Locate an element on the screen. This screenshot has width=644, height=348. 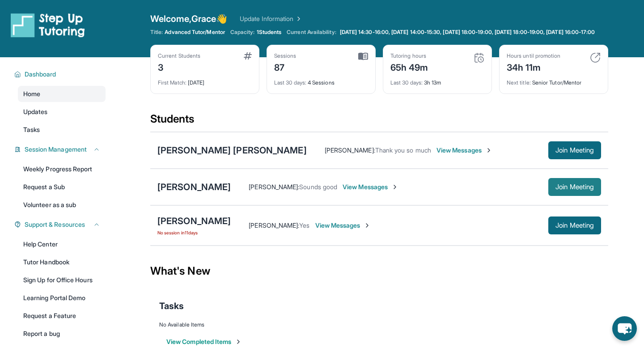
button: View Completed Items is located at coordinates (204, 342).